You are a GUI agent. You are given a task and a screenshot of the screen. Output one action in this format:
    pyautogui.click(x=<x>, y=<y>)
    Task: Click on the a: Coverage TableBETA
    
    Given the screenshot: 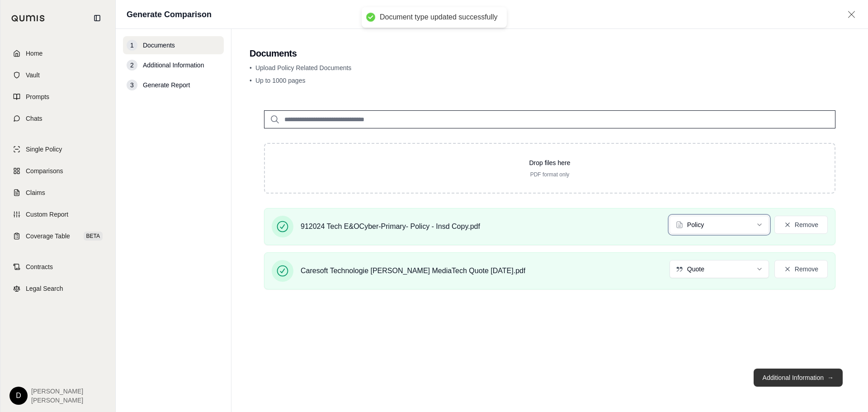 What is the action you would take?
    pyautogui.click(x=58, y=236)
    